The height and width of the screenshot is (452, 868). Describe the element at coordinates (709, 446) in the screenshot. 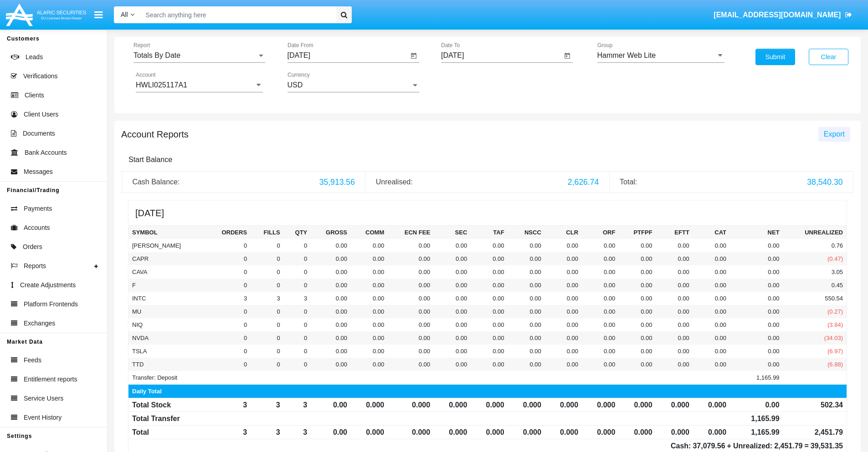

I see `span: 37,079.56` at that location.